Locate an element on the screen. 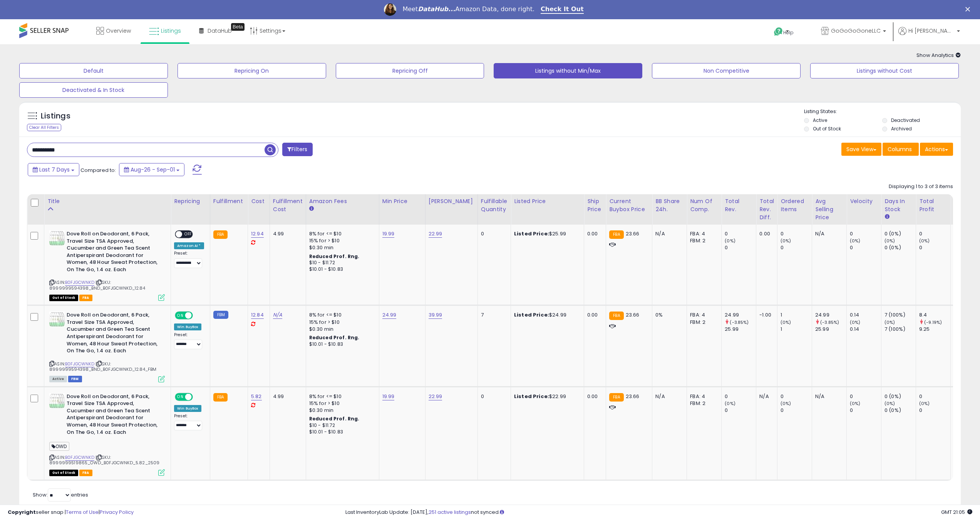 Image resolution: width=980 pixels, height=520 pixels. a: 12.94 is located at coordinates (258, 234).